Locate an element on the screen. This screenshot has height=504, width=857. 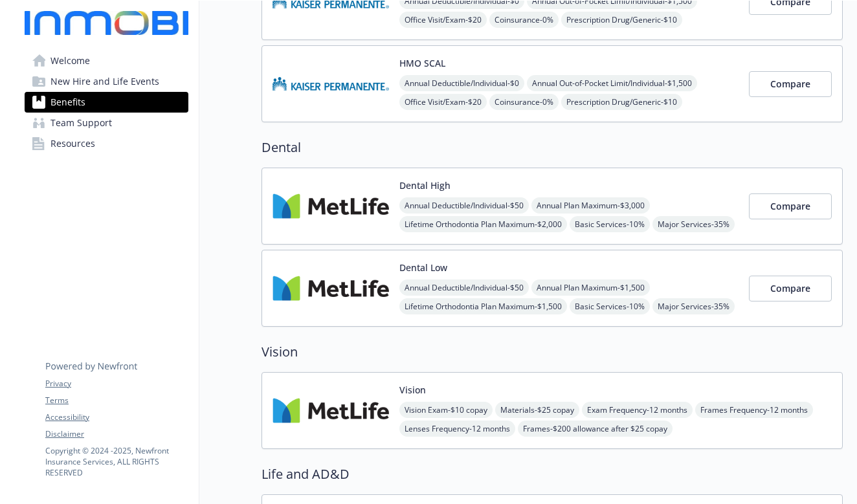
span: Annual Plan Maximum - $3,000 is located at coordinates (590, 205).